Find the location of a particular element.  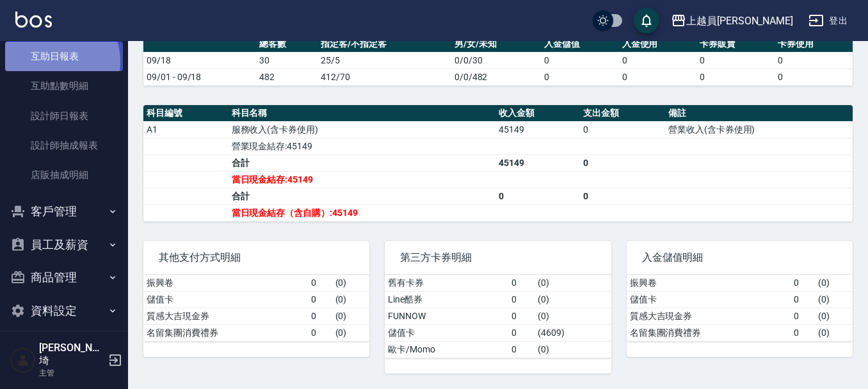

td: 482 is located at coordinates (287, 77).